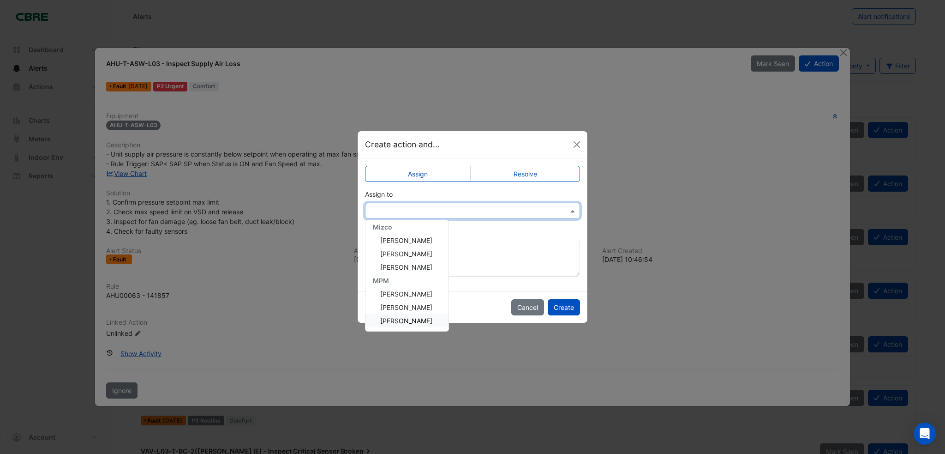  I want to click on div: Open Intercom Messenger, so click(925, 433).